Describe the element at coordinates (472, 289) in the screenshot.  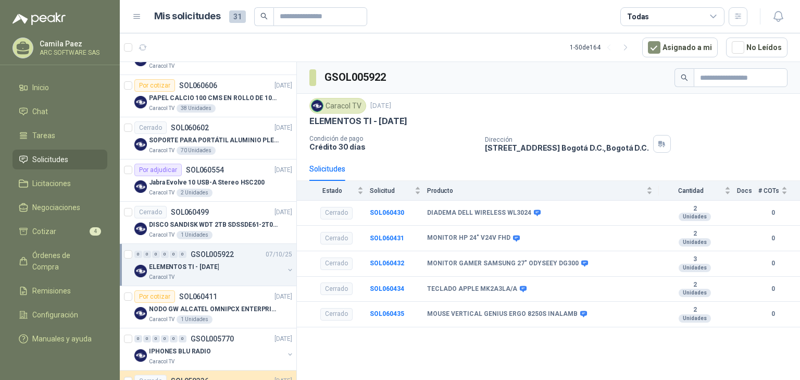
I see `b: TECLADO APPLE MK2A3LA/A` at that location.